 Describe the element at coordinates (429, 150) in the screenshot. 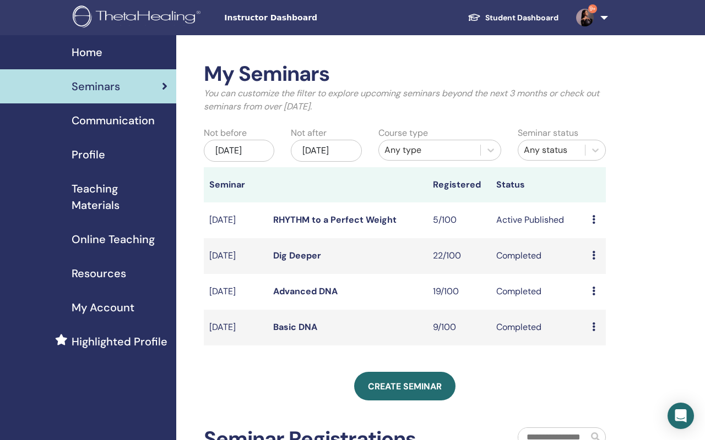

I see `div: Any type` at that location.